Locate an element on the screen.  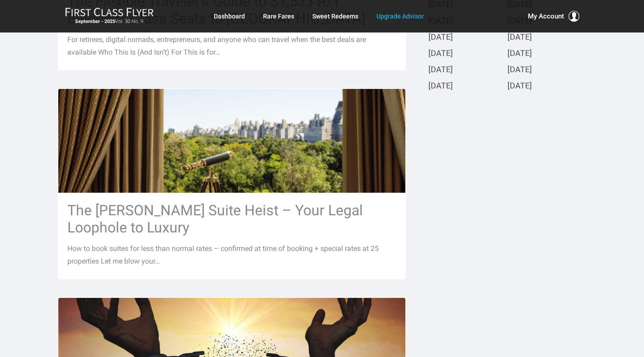
a: Upgrade Advisor is located at coordinates (400, 16).